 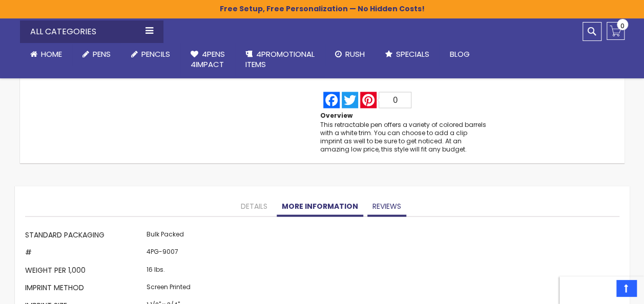 I want to click on span: Pencils, so click(x=156, y=54).